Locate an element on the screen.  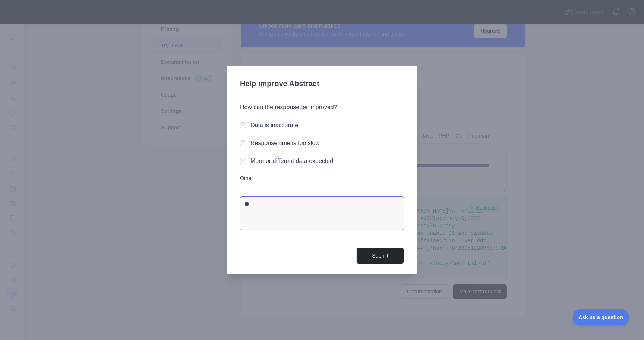
h3: How can the response be improved? is located at coordinates (322, 107).